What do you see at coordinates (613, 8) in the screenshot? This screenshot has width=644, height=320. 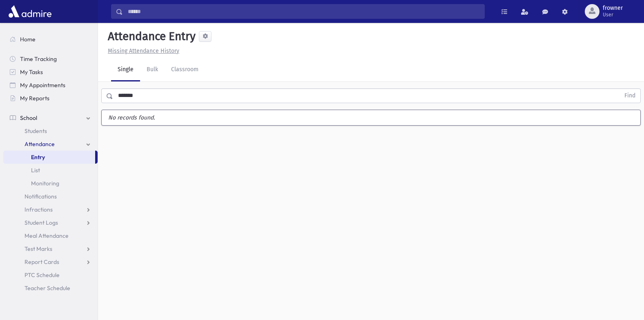 I see `span: frowner` at bounding box center [613, 8].